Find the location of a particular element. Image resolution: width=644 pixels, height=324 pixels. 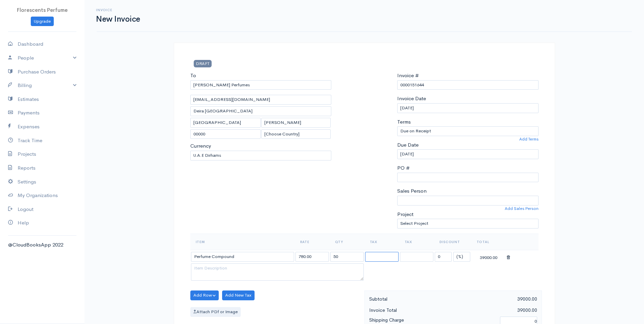

h6: Invoice is located at coordinates (118, 10).